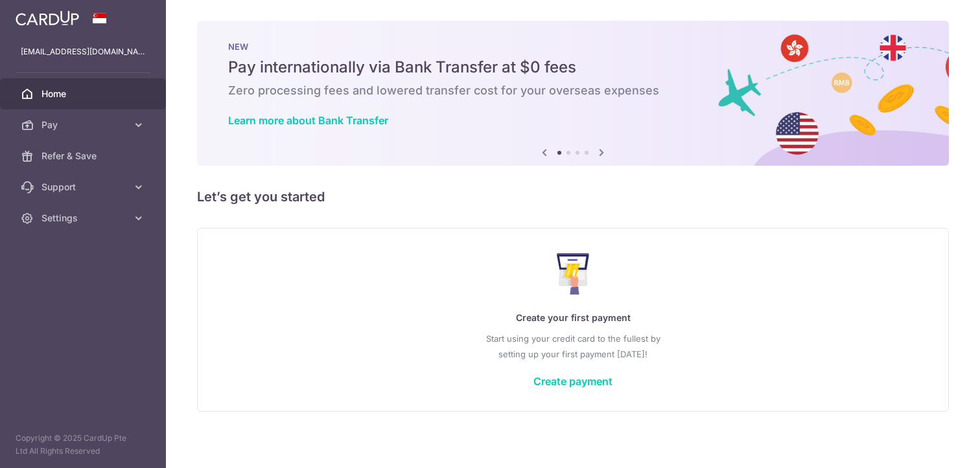  Describe the element at coordinates (84, 125) in the screenshot. I see `span: Pay` at that location.